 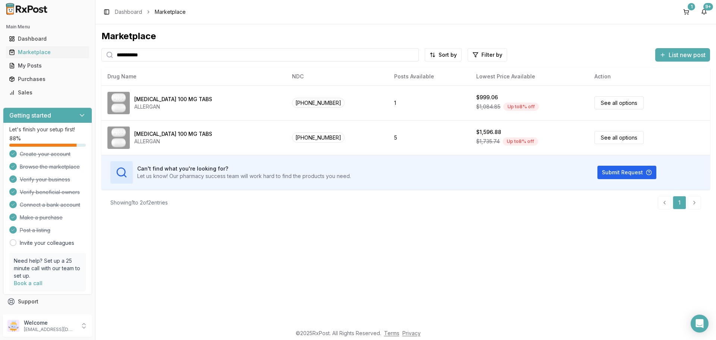 What do you see at coordinates (429, 137) in the screenshot?
I see `td: 5` at bounding box center [429, 137].